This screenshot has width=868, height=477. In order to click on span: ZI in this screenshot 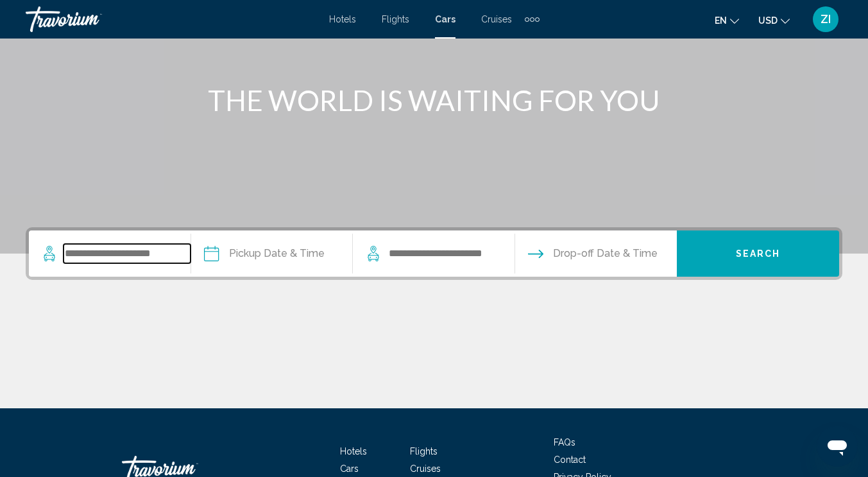, I will do `click(826, 19)`.